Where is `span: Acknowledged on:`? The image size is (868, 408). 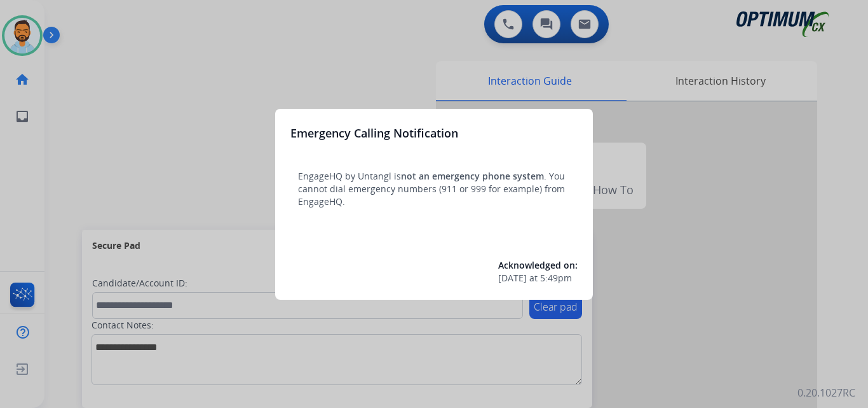 span: Acknowledged on: is located at coordinates (537, 265).